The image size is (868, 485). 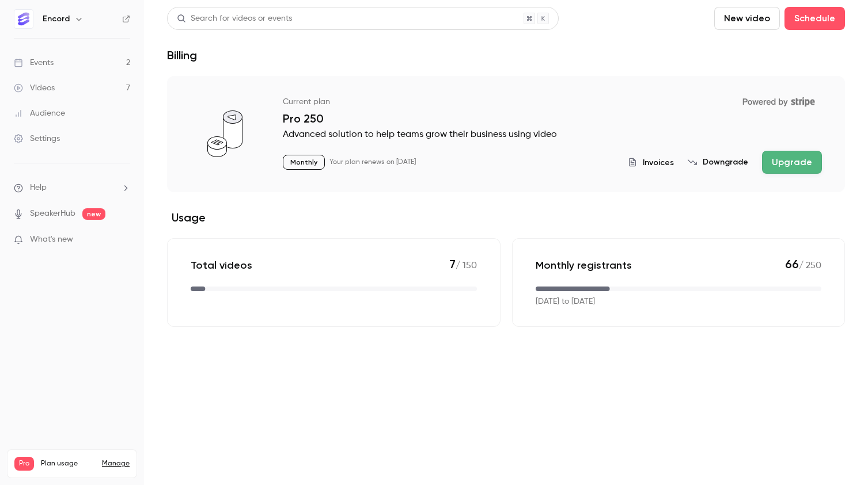 What do you see at coordinates (553, 119) in the screenshot?
I see `p: Pro 250` at bounding box center [553, 119].